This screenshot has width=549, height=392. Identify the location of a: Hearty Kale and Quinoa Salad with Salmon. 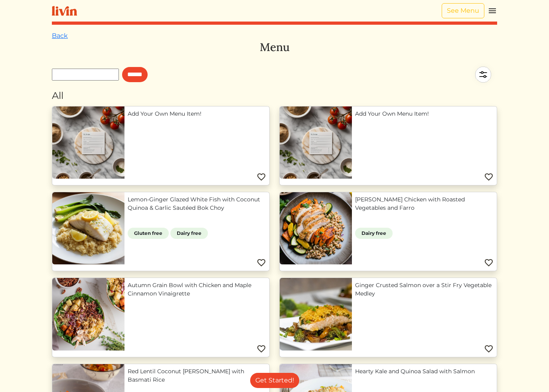
(424, 372).